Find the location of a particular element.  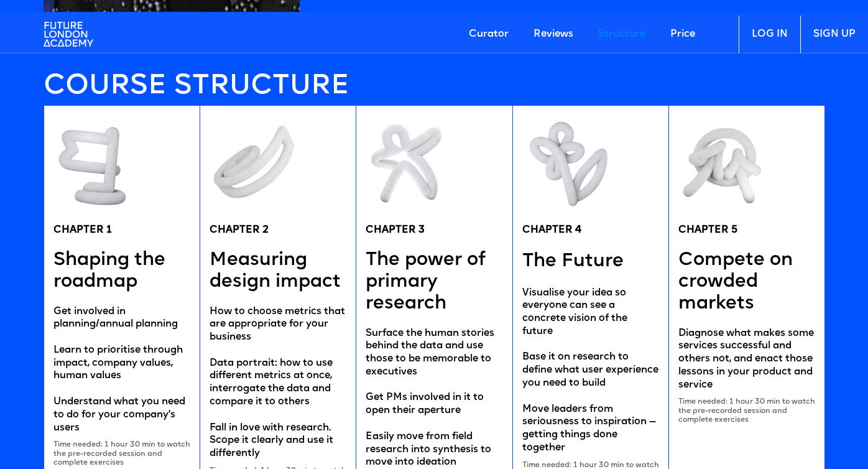

a: Curator is located at coordinates (488, 34).